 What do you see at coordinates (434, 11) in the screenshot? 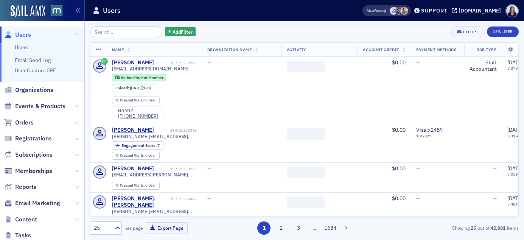
I see `div: Support` at bounding box center [434, 11].